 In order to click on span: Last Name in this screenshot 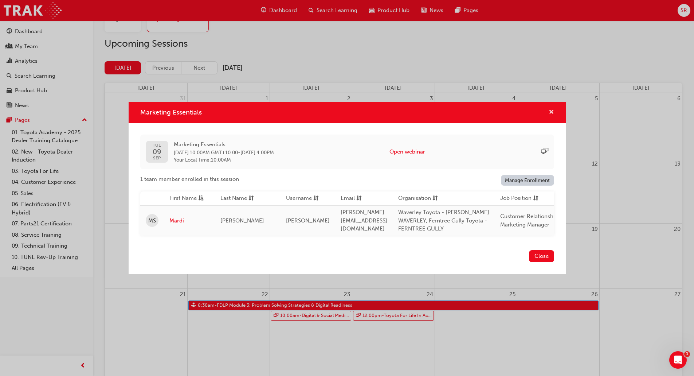, I will do `click(234, 198)`.